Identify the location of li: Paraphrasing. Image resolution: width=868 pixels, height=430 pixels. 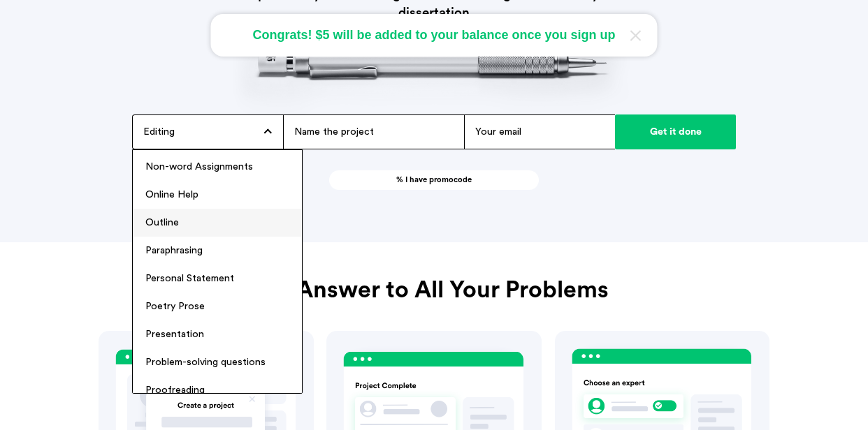
(217, 250).